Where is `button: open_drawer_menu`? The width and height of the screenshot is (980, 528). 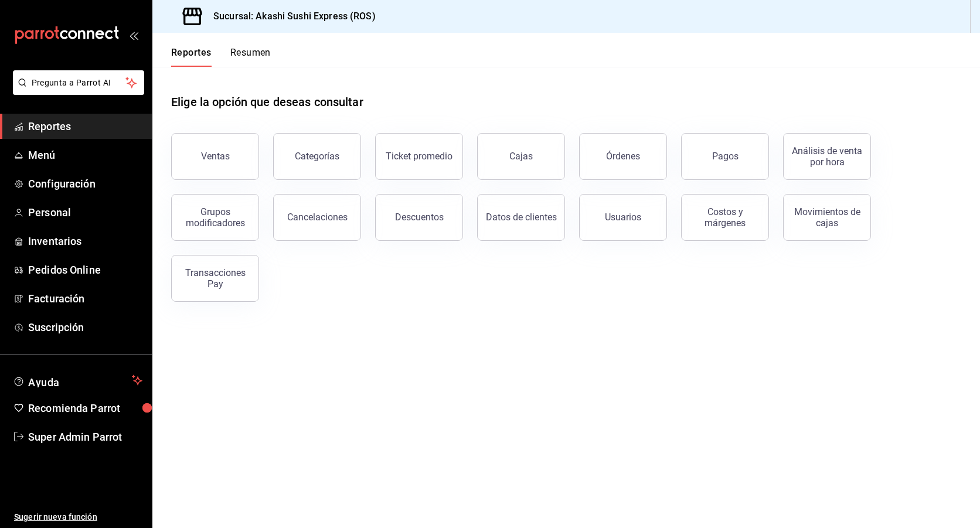
button: open_drawer_menu is located at coordinates (134, 35).